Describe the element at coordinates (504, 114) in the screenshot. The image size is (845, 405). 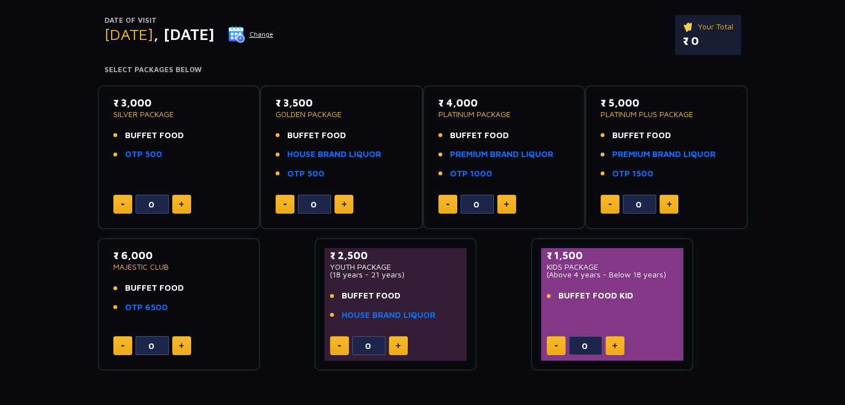
I see `p: PLATINUM PACKAGE` at that location.